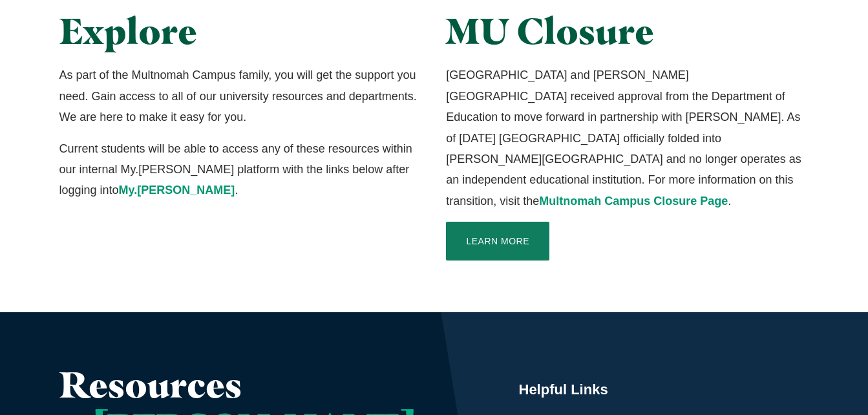  What do you see at coordinates (498, 241) in the screenshot?
I see `a: Learn More` at bounding box center [498, 241].